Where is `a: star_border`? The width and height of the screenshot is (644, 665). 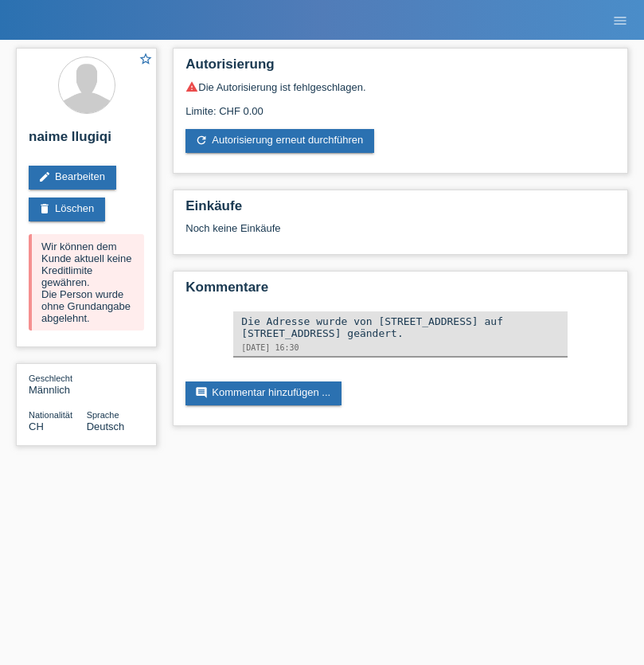
a: star_border is located at coordinates (145, 60).